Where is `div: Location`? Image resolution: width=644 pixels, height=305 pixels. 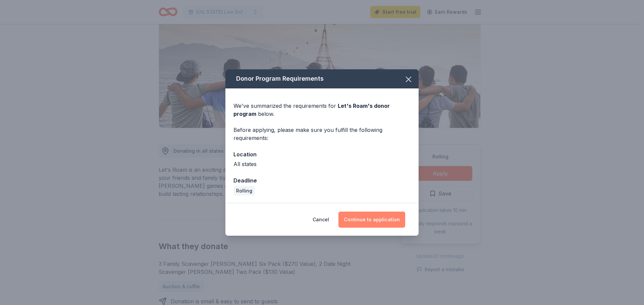
div: Location is located at coordinates (322, 154).